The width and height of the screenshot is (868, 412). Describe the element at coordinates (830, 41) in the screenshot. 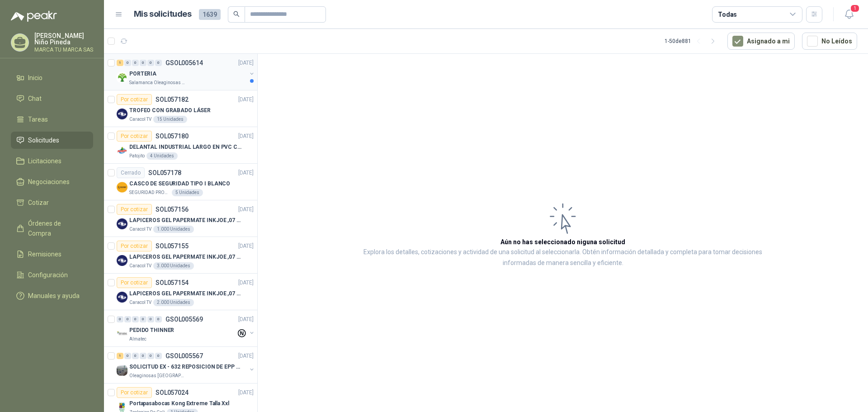

I see `button: No Leídos` at that location.